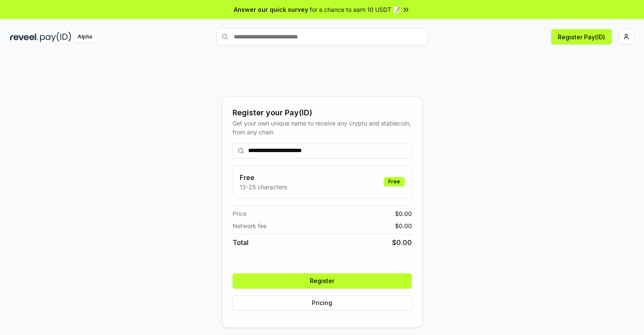  I want to click on span: for a chance to earn 10 USDT 📝, so click(355, 9).